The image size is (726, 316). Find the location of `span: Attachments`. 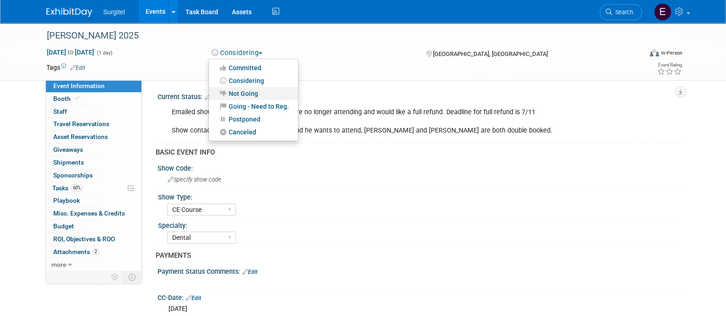

span: Attachments is located at coordinates (76, 252).